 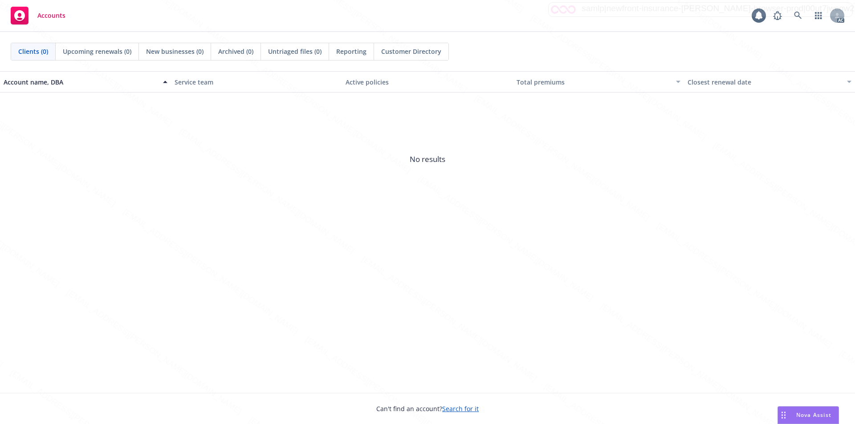 I want to click on button: Active policies, so click(x=428, y=82).